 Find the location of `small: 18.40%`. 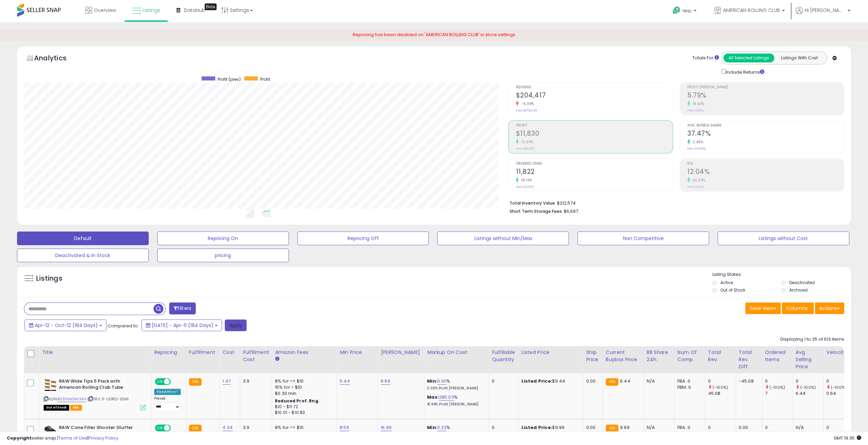

small: 18.40% is located at coordinates (698, 104).